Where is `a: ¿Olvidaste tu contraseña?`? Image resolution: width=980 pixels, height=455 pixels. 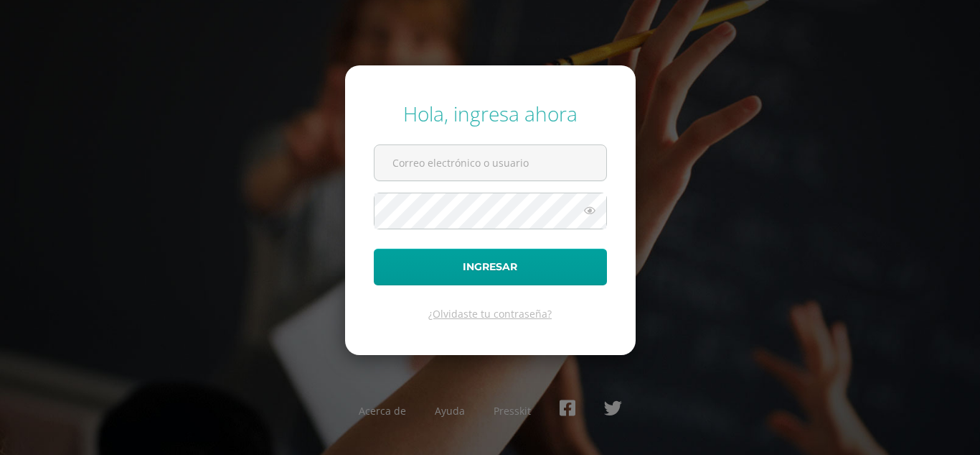
a: ¿Olvidaste tu contraseña? is located at coordinates (490, 313).